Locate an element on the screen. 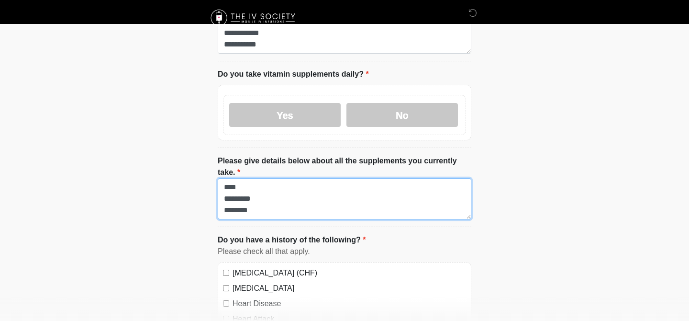  label: Do you take vitamin supplements daily? is located at coordinates (293, 74).